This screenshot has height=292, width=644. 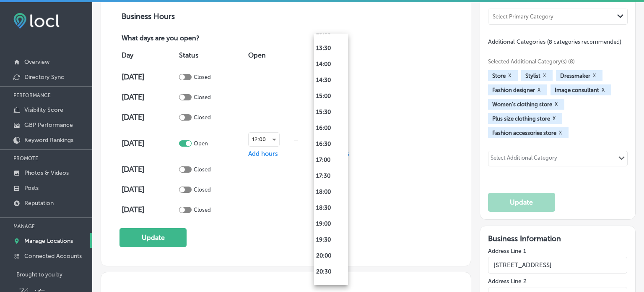 I want to click on p: Visibility Score, so click(x=44, y=109).